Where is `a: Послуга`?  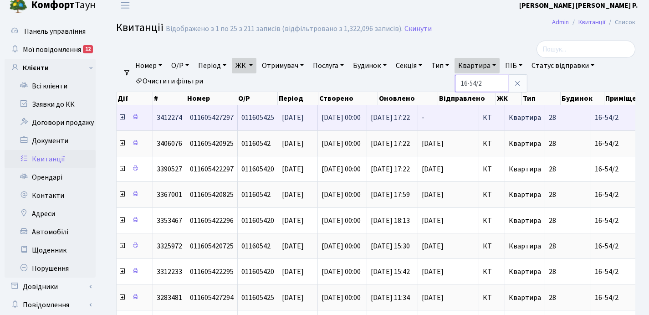
a: Послуга is located at coordinates (328, 66).